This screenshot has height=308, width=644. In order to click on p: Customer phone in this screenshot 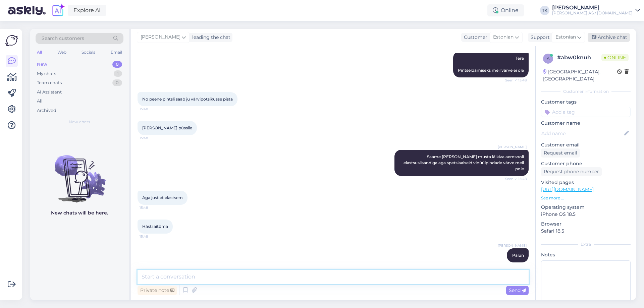, I will do `click(585, 164)`.